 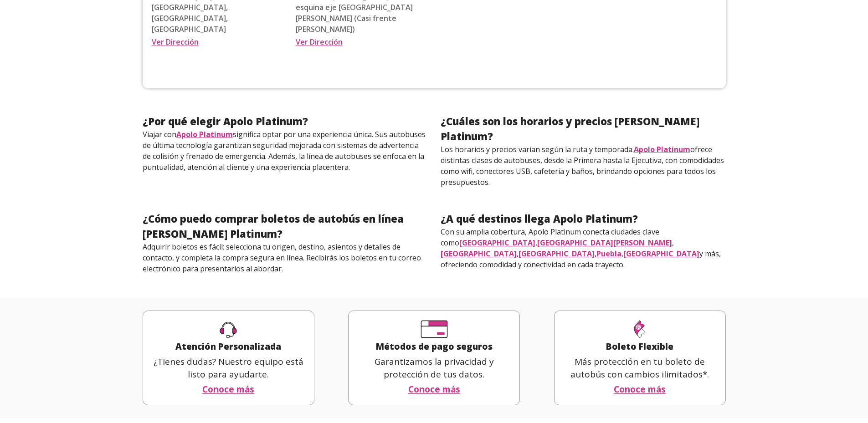 I want to click on p: Garantizamos la privacidad y protección de tus datos., so click(x=434, y=368).